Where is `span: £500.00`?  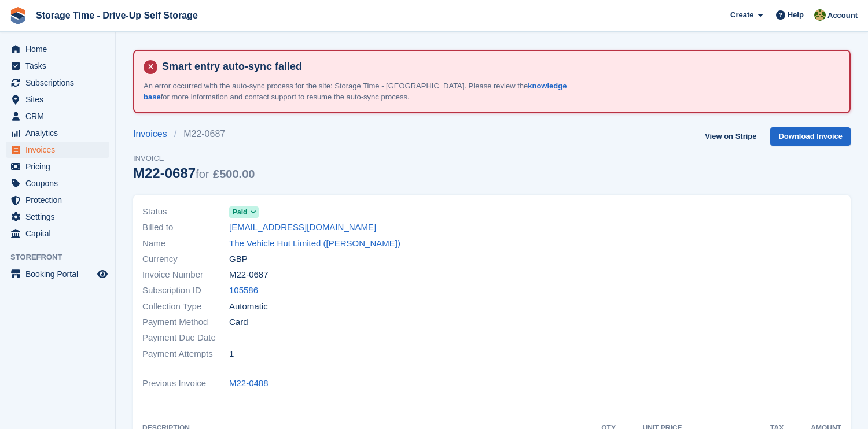 span: £500.00 is located at coordinates (234, 174).